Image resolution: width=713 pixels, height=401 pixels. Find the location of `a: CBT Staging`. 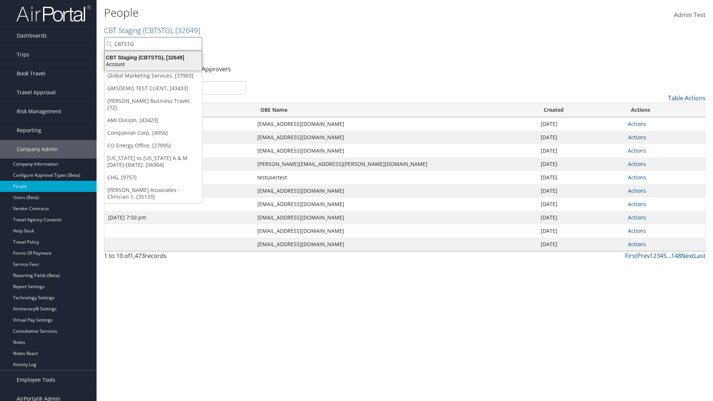

a: CBT Staging is located at coordinates (152, 30).